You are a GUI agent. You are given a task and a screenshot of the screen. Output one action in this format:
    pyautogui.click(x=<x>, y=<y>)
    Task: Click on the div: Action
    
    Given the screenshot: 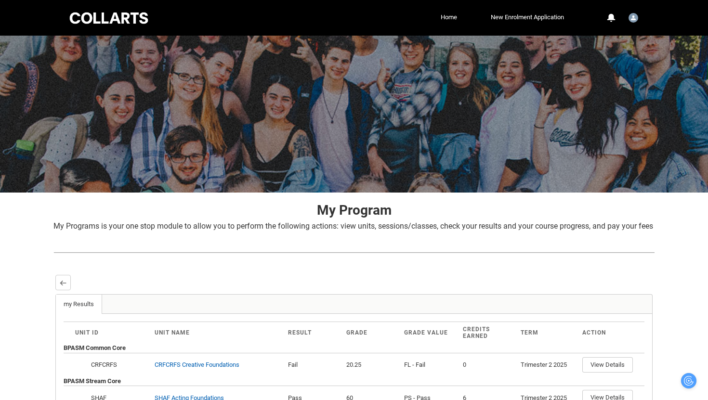 What is the action you would take?
    pyautogui.click(x=607, y=333)
    